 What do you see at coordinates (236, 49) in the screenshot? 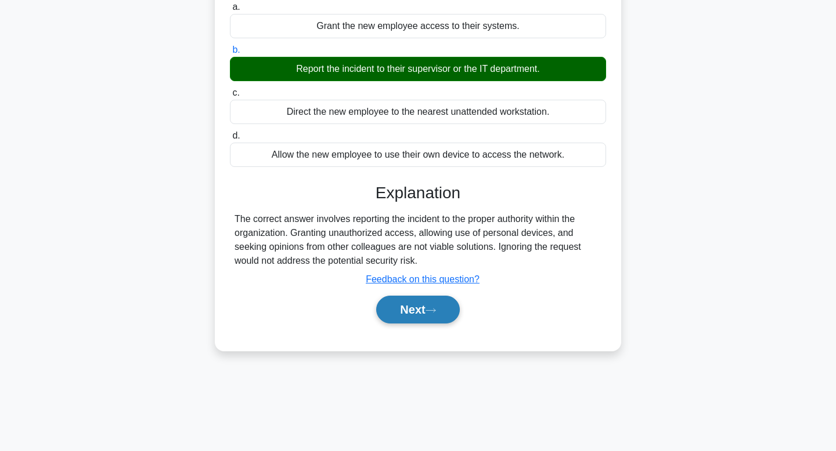
I see `span: b.` at bounding box center [236, 49].